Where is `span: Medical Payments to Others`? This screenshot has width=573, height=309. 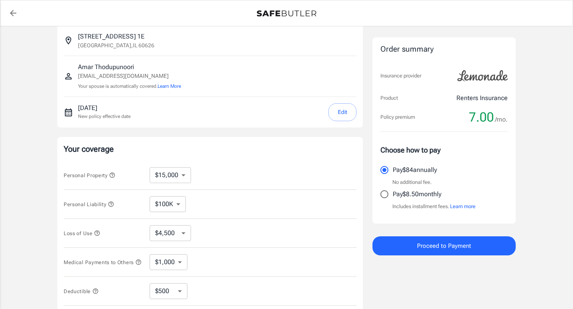
span: Medical Payments to Others is located at coordinates (103, 262).